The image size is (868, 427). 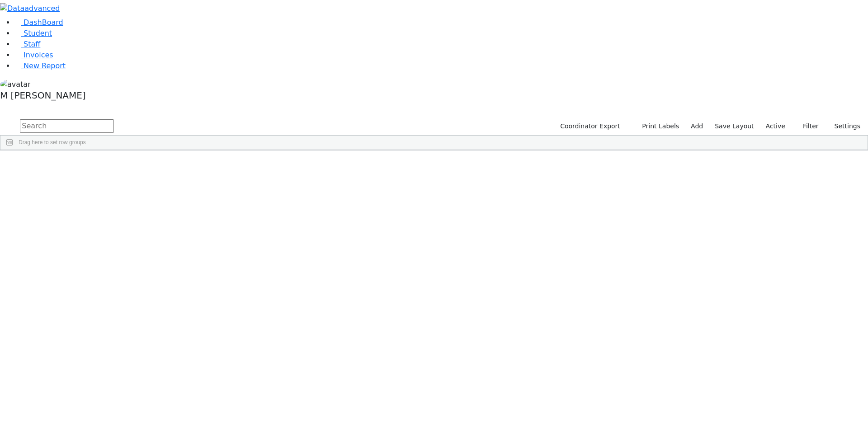 What do you see at coordinates (67, 126) in the screenshot?
I see `input: Search` at bounding box center [67, 126].